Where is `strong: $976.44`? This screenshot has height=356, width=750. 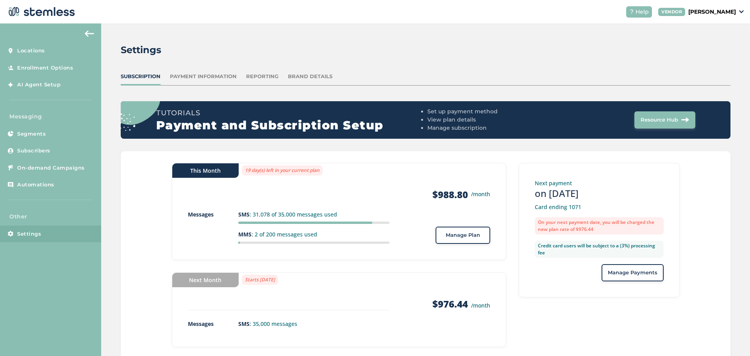 strong: $976.44 is located at coordinates (450, 304).